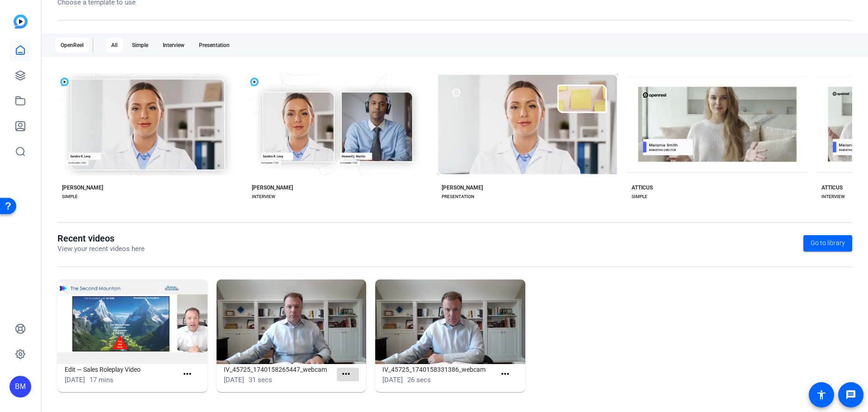 The image size is (868, 412). What do you see at coordinates (20, 21) in the screenshot?
I see `img: blue-gradient.svg` at bounding box center [20, 21].